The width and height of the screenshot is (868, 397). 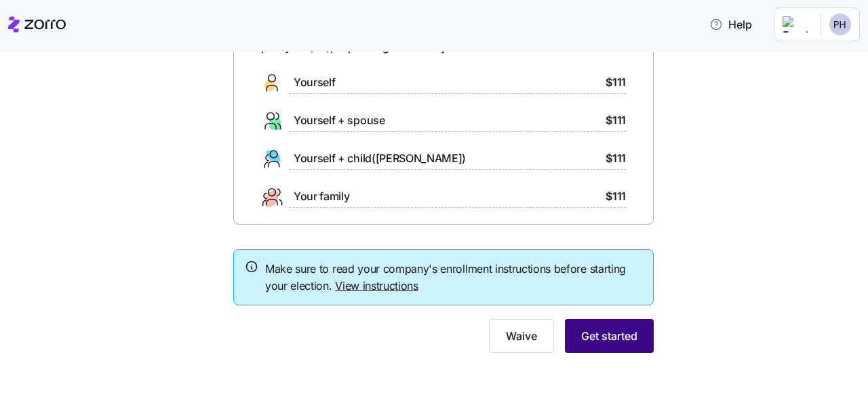 What do you see at coordinates (796, 24) in the screenshot?
I see `img: Employer logo` at bounding box center [796, 24].